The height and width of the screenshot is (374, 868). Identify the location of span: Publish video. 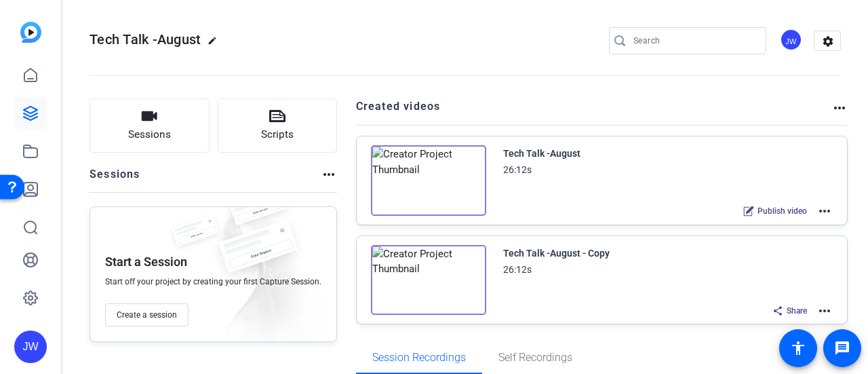
(782, 211).